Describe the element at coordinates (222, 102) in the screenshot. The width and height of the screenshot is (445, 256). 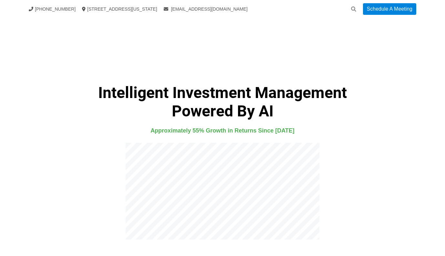
I see `h1: Intelligent Investment Management` at that location.